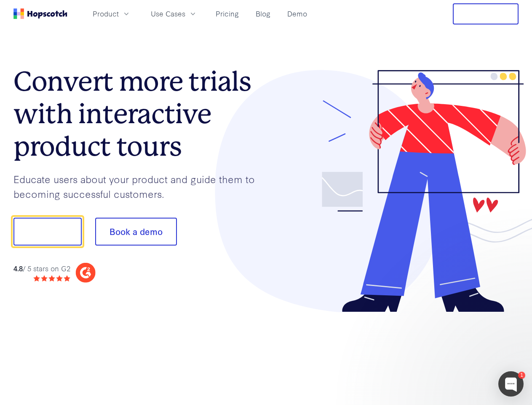 The width and height of the screenshot is (532, 405). I want to click on button: Book a demo, so click(136, 231).